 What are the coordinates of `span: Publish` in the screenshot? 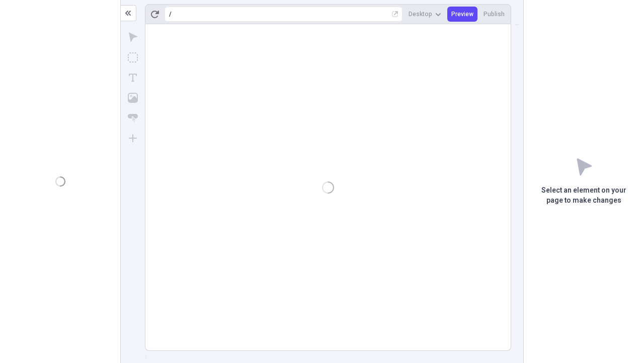 It's located at (495, 14).